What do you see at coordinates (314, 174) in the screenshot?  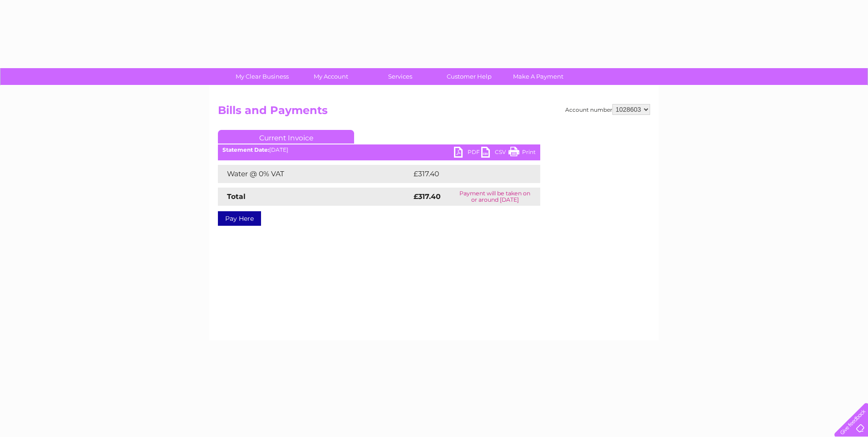 I see `td: Water @ 0% VAT` at bounding box center [314, 174].